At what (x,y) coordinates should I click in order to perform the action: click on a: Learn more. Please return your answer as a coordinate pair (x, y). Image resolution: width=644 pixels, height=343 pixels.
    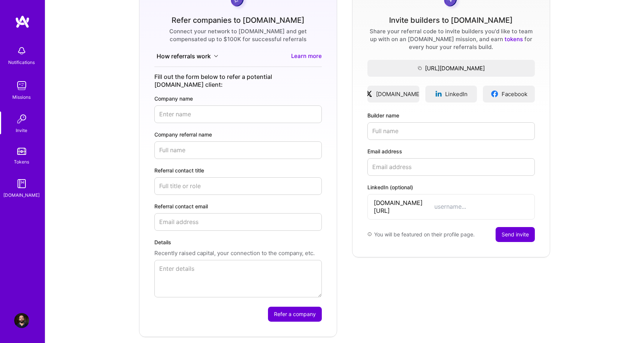
    Looking at the image, I should click on (307, 56).